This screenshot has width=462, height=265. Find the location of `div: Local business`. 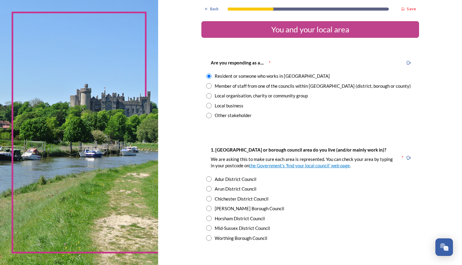

div: Local business is located at coordinates (229, 106).